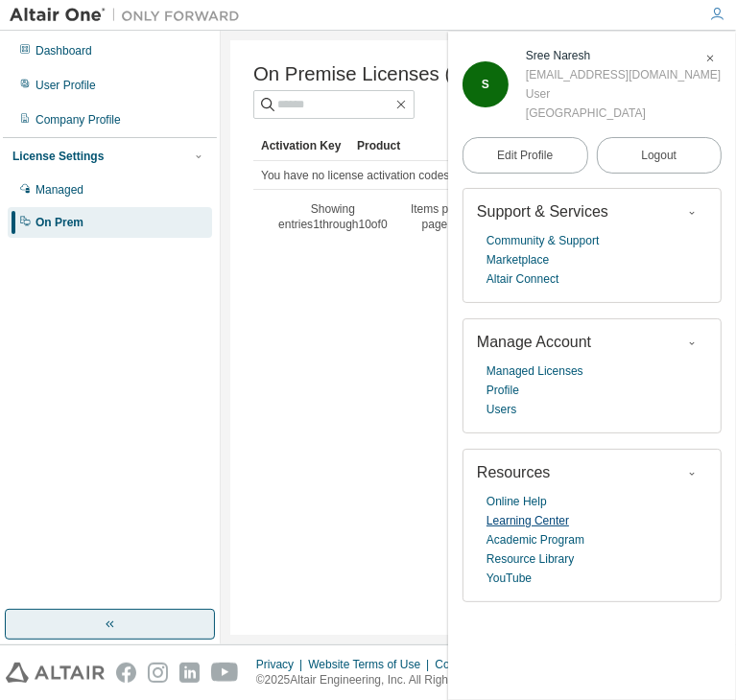  I want to click on a: Learning Center, so click(528, 521).